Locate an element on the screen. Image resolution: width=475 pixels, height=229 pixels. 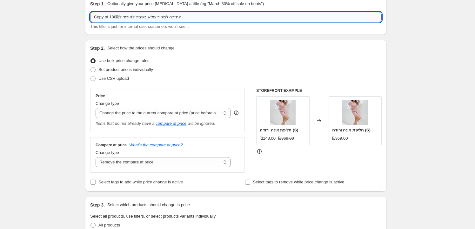
p: Select how the prices should change is located at coordinates (141, 48).